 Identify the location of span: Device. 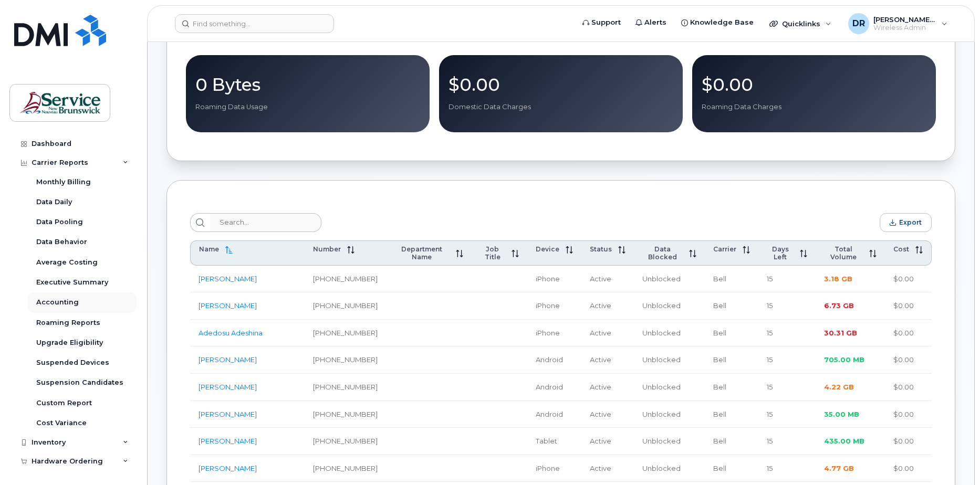
(547, 249).